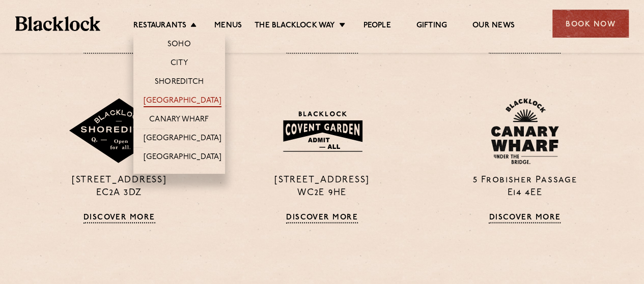 This screenshot has width=644, height=284. I want to click on a: Our News, so click(493, 26).